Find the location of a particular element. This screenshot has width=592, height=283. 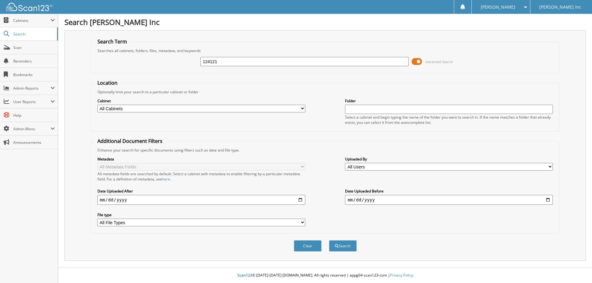

span: Scan is located at coordinates (34, 47).